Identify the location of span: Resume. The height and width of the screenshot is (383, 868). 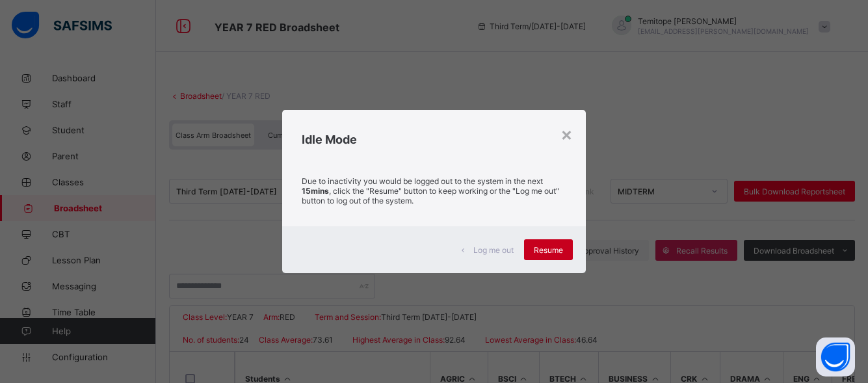
(548, 250).